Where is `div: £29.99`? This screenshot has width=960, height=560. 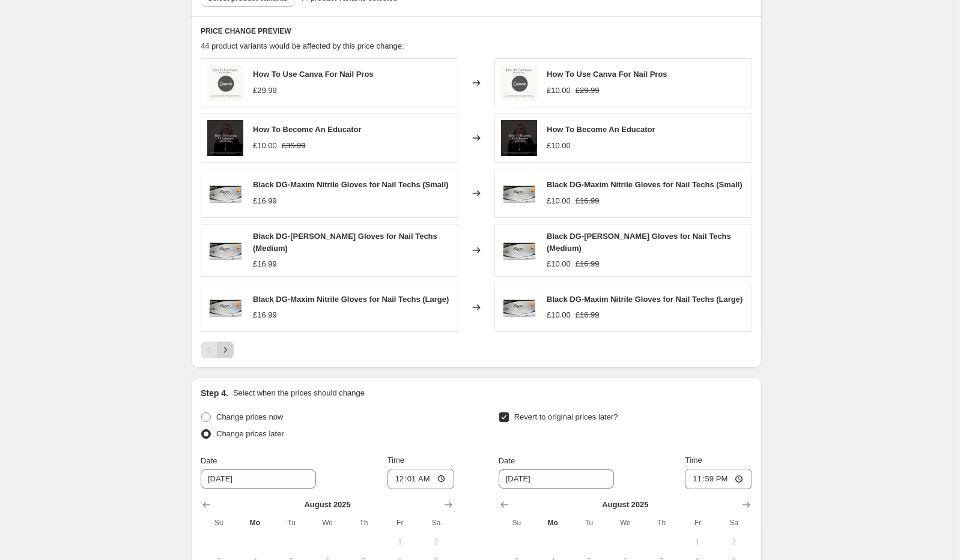
div: £29.99 is located at coordinates (265, 91).